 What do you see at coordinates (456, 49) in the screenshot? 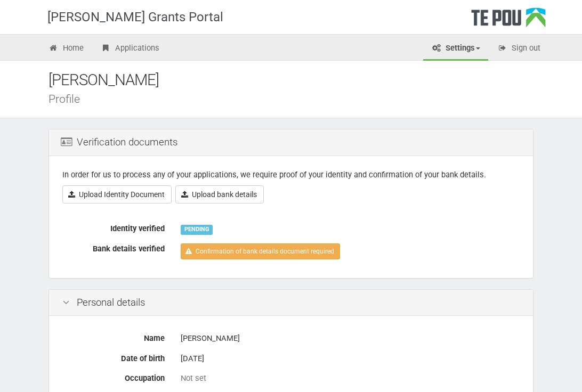
I see `a: Settings` at bounding box center [456, 49].